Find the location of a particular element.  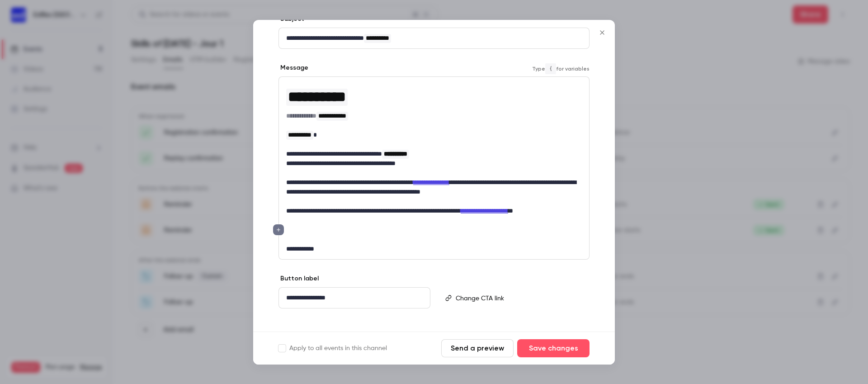

button: Save changes is located at coordinates (554, 348).